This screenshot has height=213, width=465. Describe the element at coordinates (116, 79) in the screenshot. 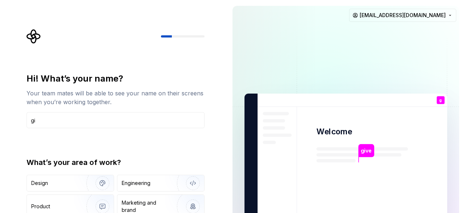

I see `div: Hi! What’s your name?` at that location.